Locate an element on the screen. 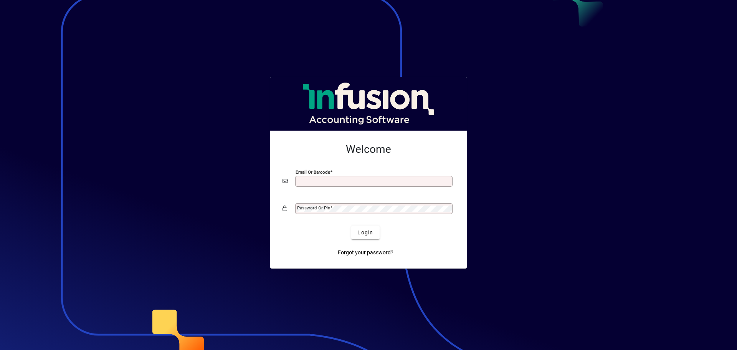 Image resolution: width=737 pixels, height=350 pixels. h2: Welcome is located at coordinates (369, 149).